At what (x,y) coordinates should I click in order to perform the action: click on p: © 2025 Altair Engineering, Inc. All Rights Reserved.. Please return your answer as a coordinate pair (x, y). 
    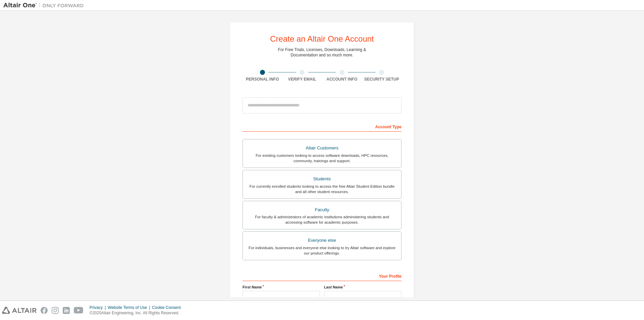
    Looking at the image, I should click on (137, 313).